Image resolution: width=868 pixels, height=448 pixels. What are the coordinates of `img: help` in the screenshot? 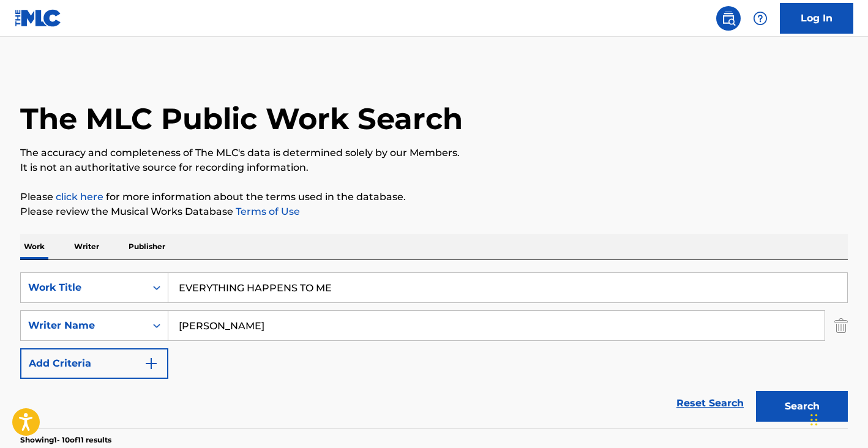 It's located at (760, 18).